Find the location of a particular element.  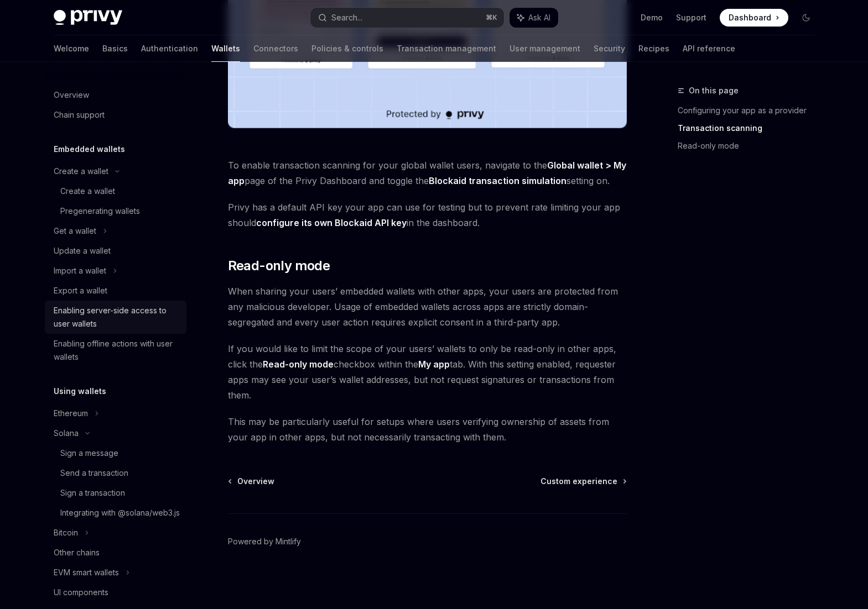

a: Demo is located at coordinates (652, 18).